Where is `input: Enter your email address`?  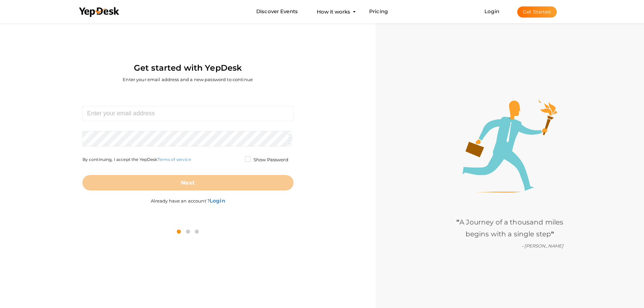
input: Enter your email address is located at coordinates (188, 113).